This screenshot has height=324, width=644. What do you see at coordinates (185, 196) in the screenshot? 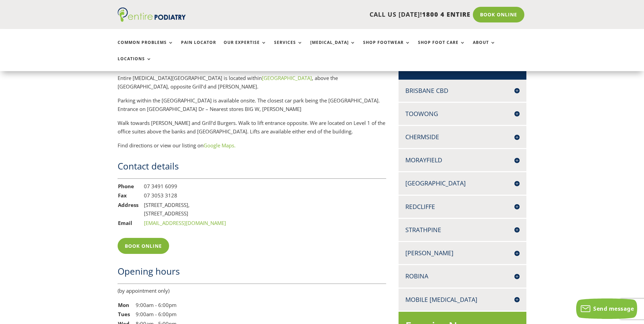
I see `td: 07 3053 3128` at bounding box center [185, 196].